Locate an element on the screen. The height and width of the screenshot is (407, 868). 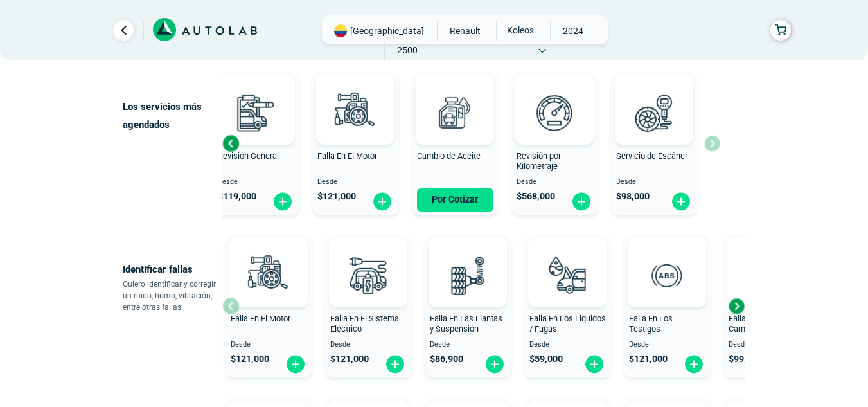
span: KOLEOS is located at coordinates (519, 30).